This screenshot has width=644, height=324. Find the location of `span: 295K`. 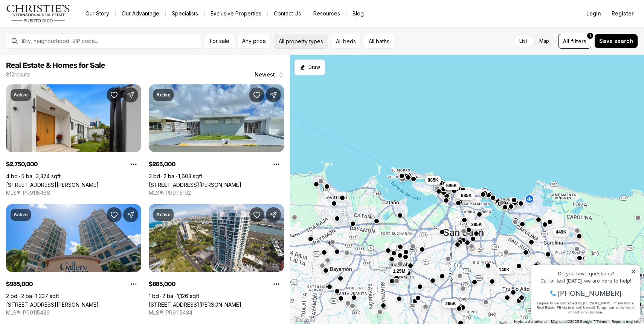

span: 295K is located at coordinates (476, 225).